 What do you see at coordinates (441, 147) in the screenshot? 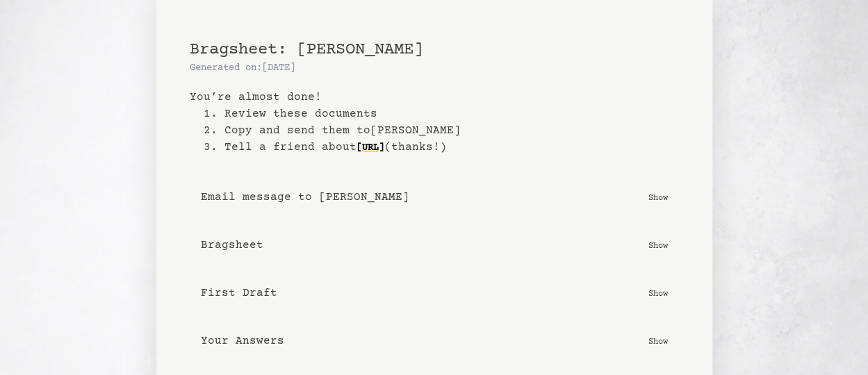
I see `li: 3. Tell a friend about (thanks!)` at bounding box center [441, 147].